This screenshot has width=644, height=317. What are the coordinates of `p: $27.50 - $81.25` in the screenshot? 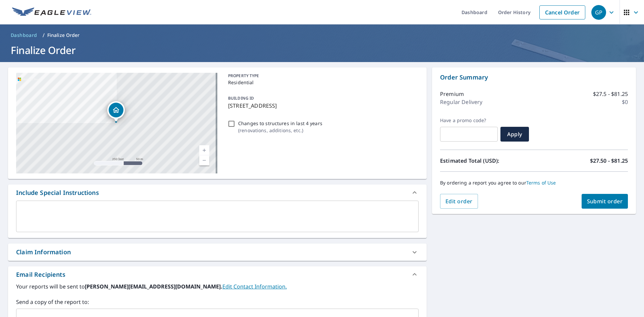 It's located at (609, 161).